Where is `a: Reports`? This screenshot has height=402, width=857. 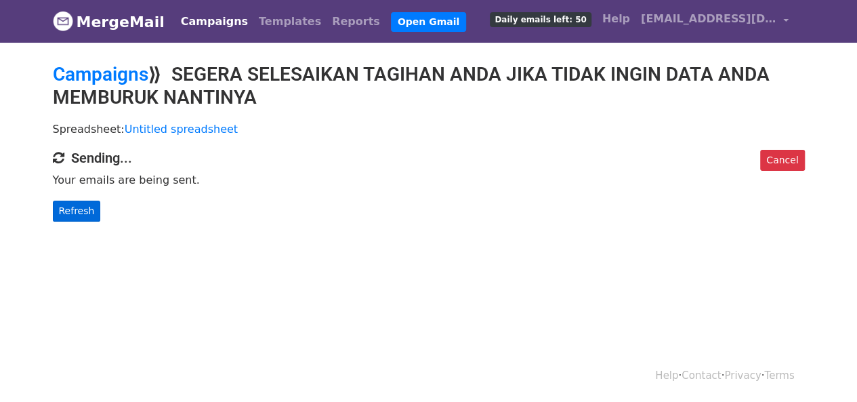
a: Reports is located at coordinates (356, 22).